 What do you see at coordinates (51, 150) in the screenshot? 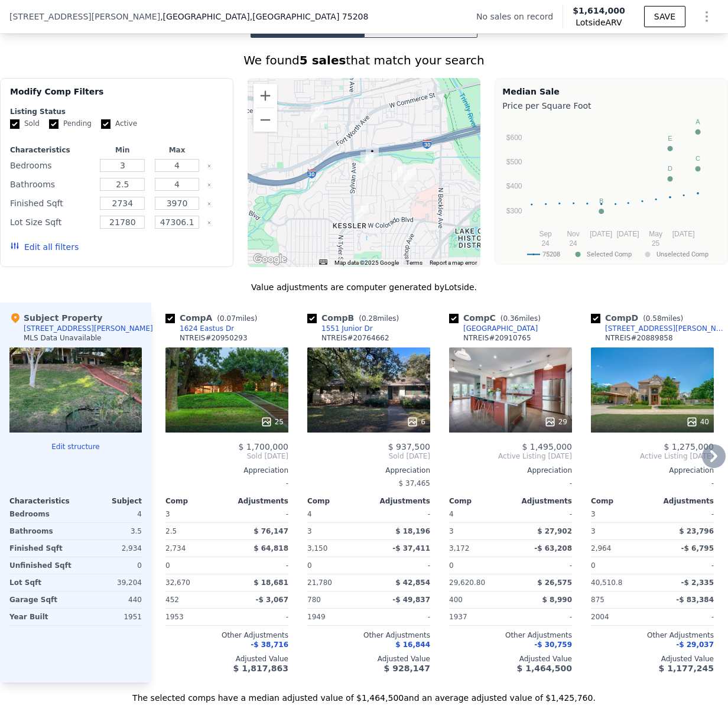
I see `div: Characteristics` at bounding box center [51, 150].